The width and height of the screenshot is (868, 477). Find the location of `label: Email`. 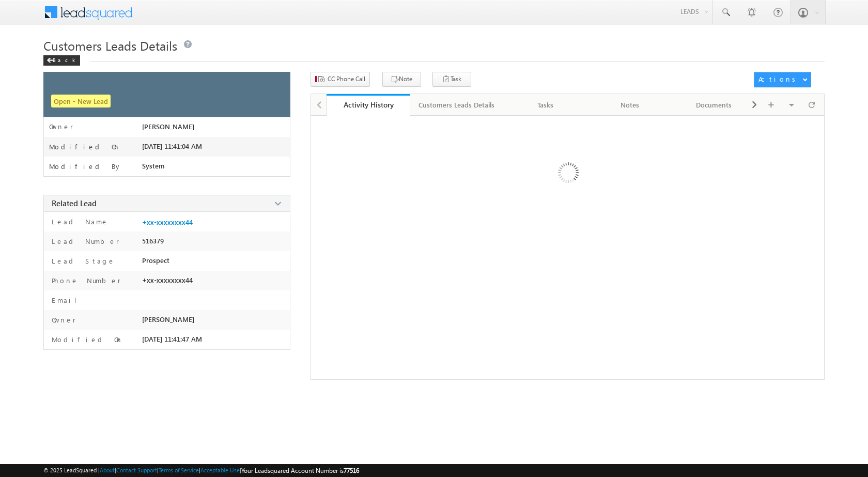

label: Email is located at coordinates (67, 300).